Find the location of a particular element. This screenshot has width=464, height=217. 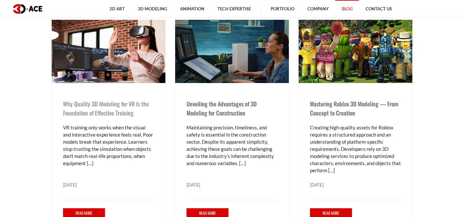

p: Creating high-quality assets for Roblox requires a structured approach and an understanding of pl... is located at coordinates (355, 149).